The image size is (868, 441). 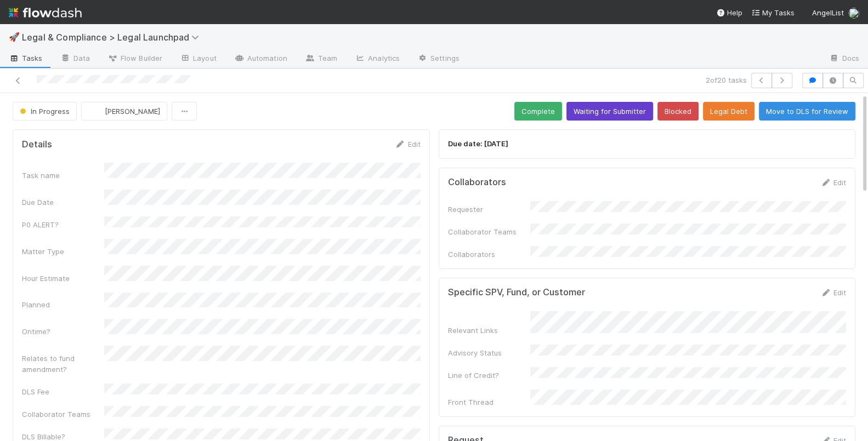 What do you see at coordinates (75, 59) in the screenshot?
I see `a: Data` at bounding box center [75, 59].